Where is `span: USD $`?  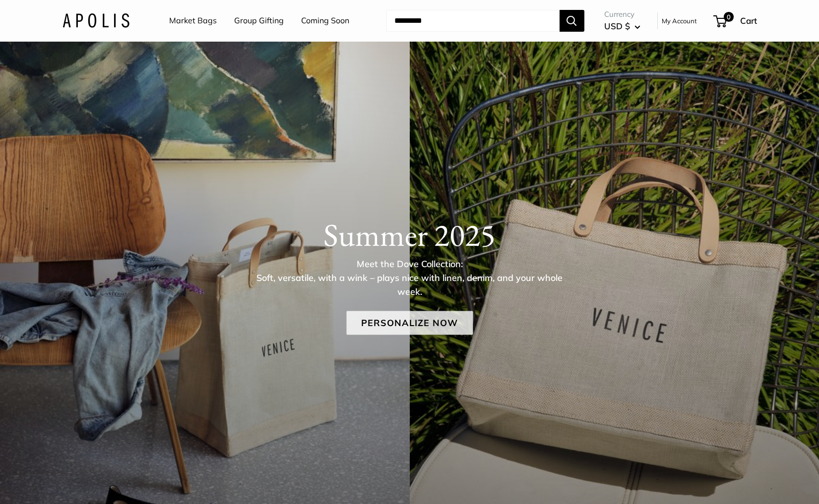
span: USD $ is located at coordinates (617, 26).